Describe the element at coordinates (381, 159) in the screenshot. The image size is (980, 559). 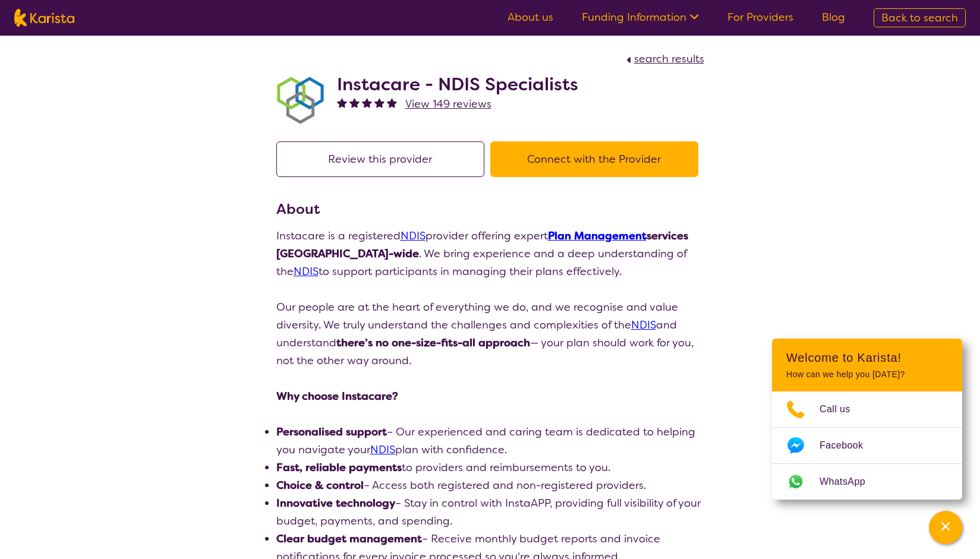
I see `button: Review this provider` at that location.